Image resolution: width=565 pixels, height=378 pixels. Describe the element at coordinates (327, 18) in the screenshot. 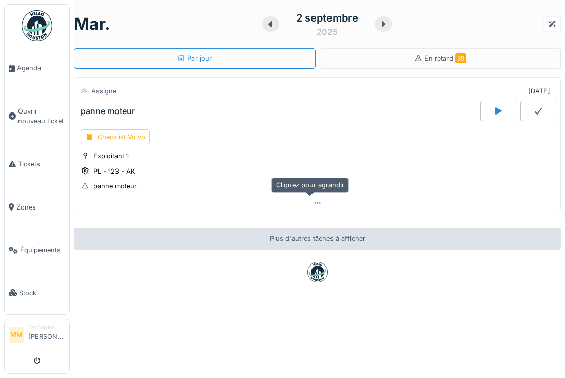

I see `div: 2 septembre` at that location.